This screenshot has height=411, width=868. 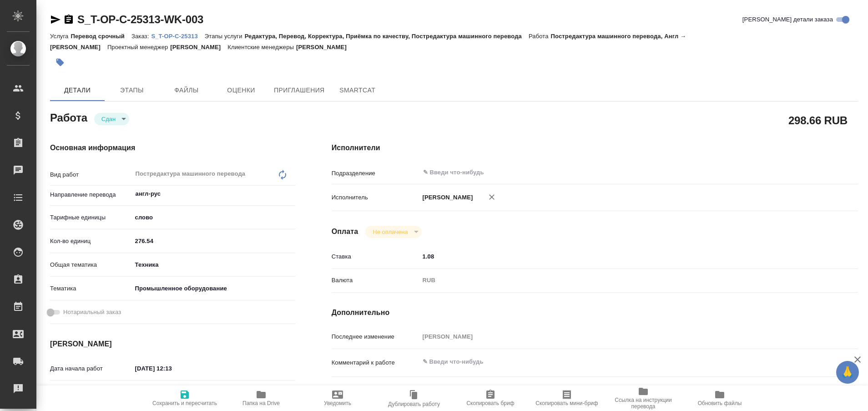 What do you see at coordinates (261, 47) in the screenshot?
I see `p: Клиентские менеджеры` at bounding box center [261, 47].